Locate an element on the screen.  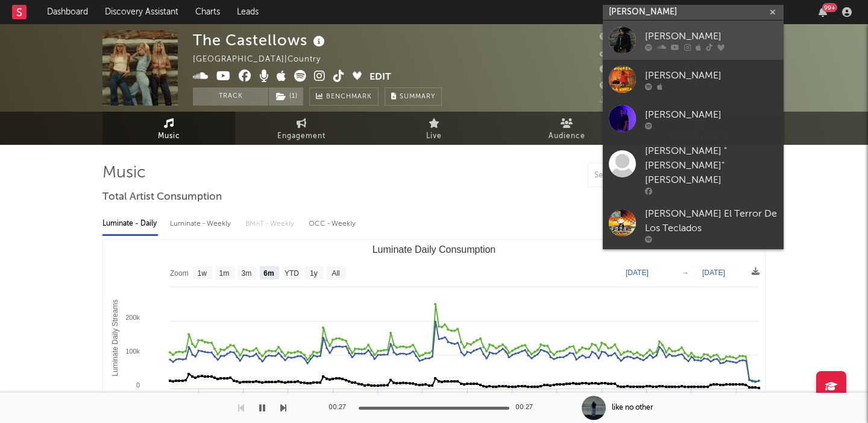
text: 1w is located at coordinates (202, 273).